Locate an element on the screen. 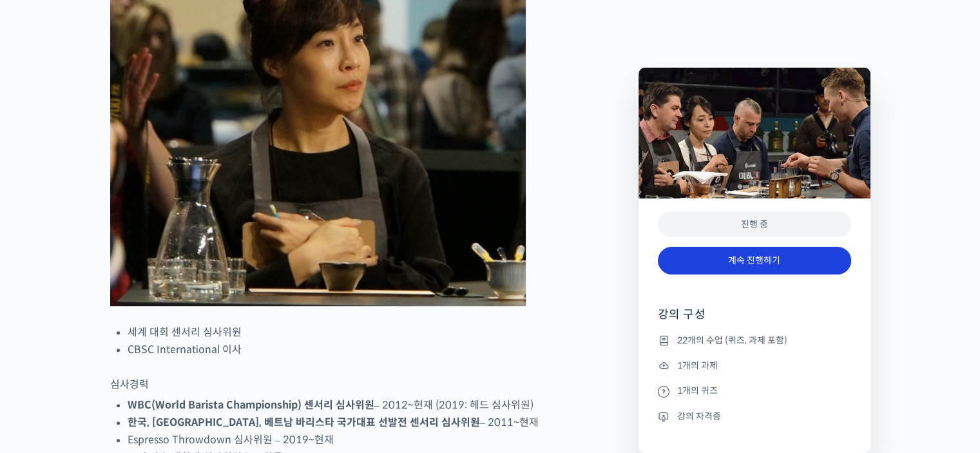 The width and height of the screenshot is (980, 453). li: 1개의 퀴즈 is located at coordinates (754, 391).